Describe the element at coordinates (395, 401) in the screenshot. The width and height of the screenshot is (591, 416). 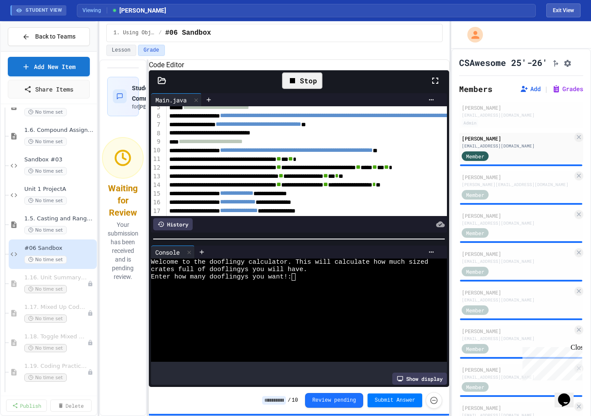
I see `button: Submit Answer` at that location.